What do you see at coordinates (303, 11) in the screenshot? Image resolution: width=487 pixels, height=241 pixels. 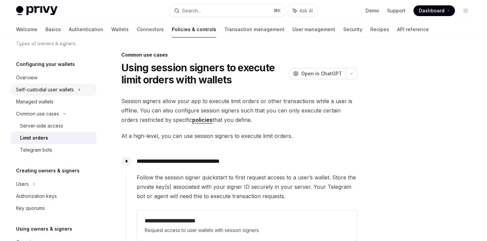 I see `button: Ask AI` at bounding box center [303, 11].